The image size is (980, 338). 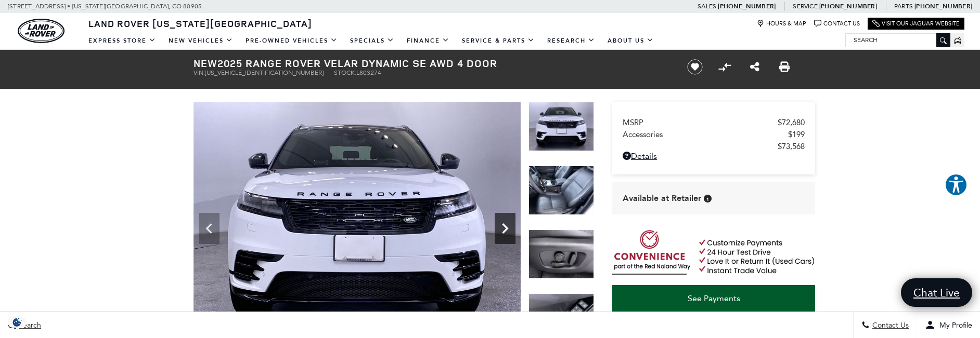 What do you see at coordinates (41, 30) in the screenshot?
I see `a: land-rover` at bounding box center [41, 30].